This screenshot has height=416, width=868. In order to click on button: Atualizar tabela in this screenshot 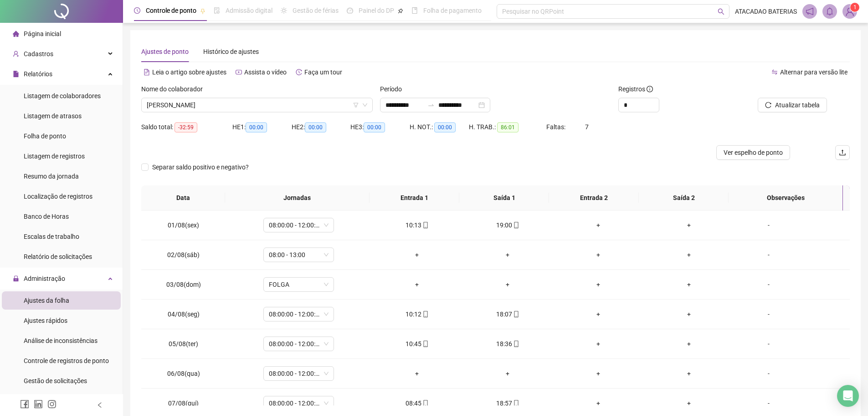, I will do `click(793, 105)`.